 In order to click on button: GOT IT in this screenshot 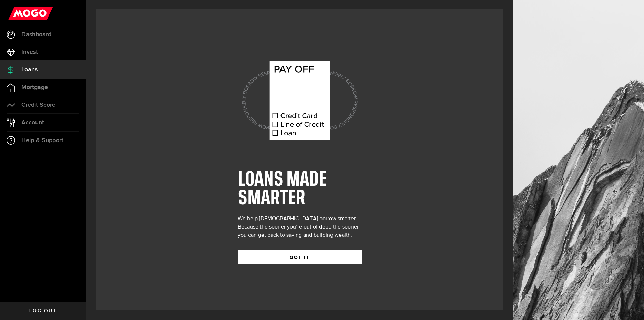, I will do `click(300, 257)`.